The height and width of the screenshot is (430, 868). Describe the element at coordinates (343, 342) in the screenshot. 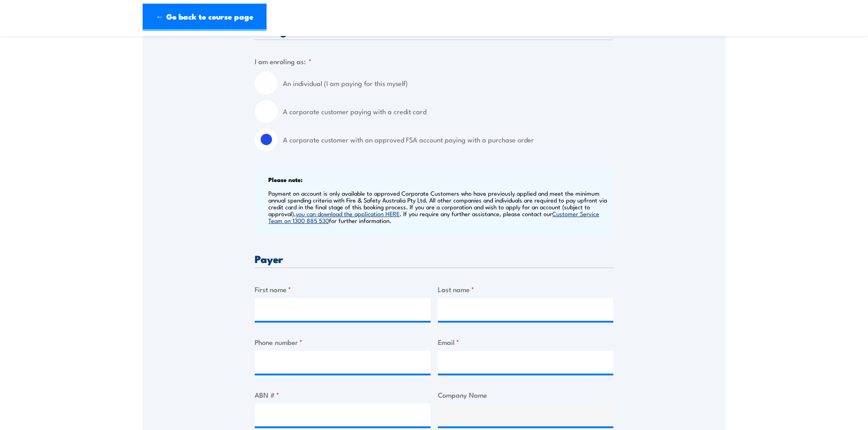

I see `label: Phone number` at that location.